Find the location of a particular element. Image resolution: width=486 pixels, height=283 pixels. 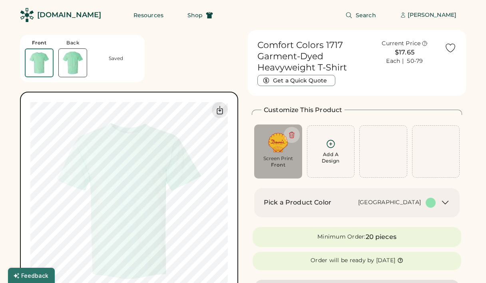

div: Current Price is located at coordinates (401, 44).